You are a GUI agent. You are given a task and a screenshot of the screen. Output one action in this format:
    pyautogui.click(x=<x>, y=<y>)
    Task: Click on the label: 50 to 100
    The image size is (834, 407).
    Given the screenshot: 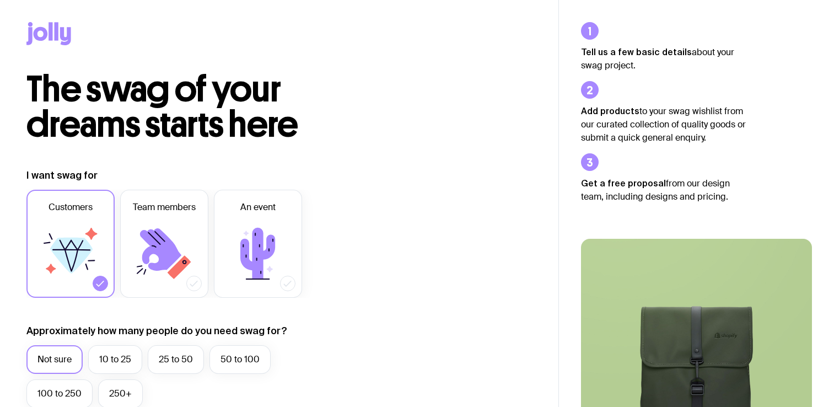 What is the action you would take?
    pyautogui.click(x=240, y=359)
    